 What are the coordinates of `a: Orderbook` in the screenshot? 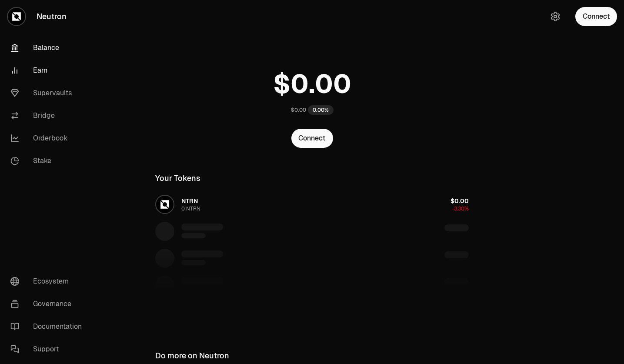 It's located at (49, 138).